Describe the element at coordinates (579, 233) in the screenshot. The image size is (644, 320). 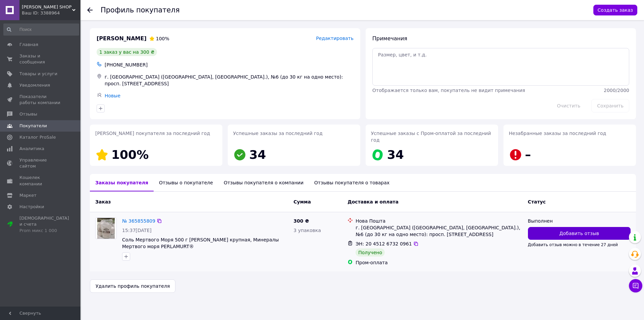
I see `button: Добавить отзыв` at that location.